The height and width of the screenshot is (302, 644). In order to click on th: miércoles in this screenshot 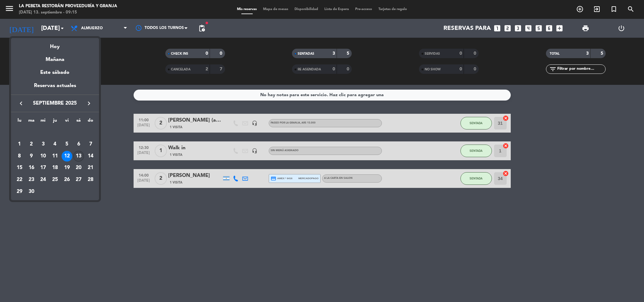, I will do `click(43, 122)`.